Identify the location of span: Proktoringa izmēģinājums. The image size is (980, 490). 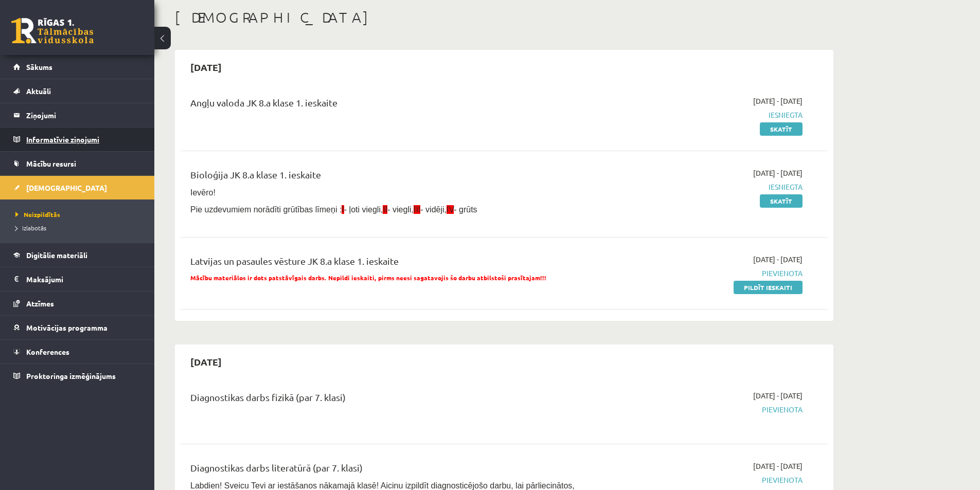
(71, 376).